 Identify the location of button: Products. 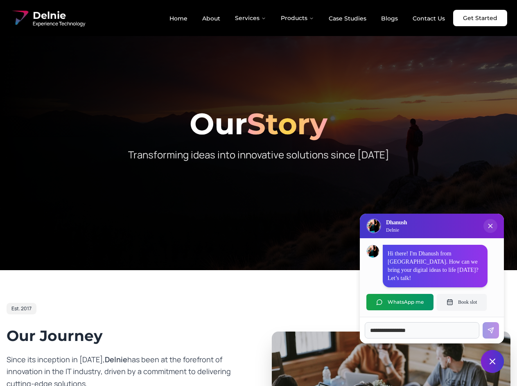
(297, 18).